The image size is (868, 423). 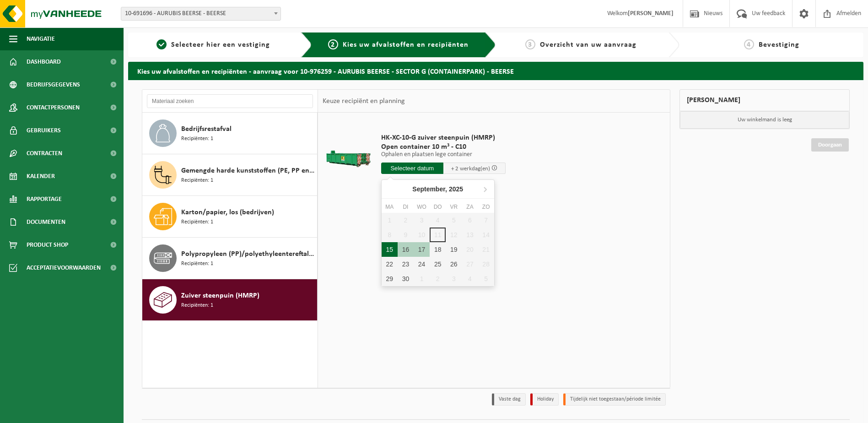 I want to click on li: Tijdelijk niet toegestaan/période limitée, so click(x=614, y=399).